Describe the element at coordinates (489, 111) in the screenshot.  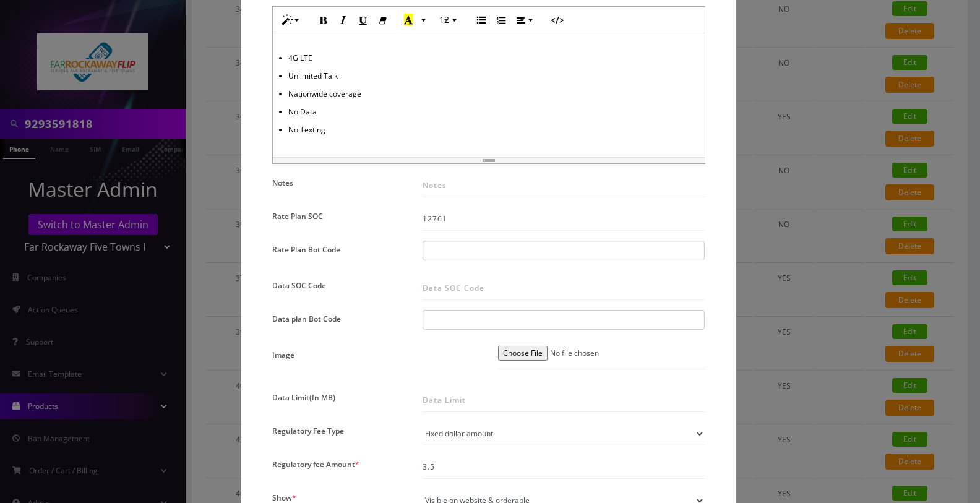
I see `li: No Data` at that location.